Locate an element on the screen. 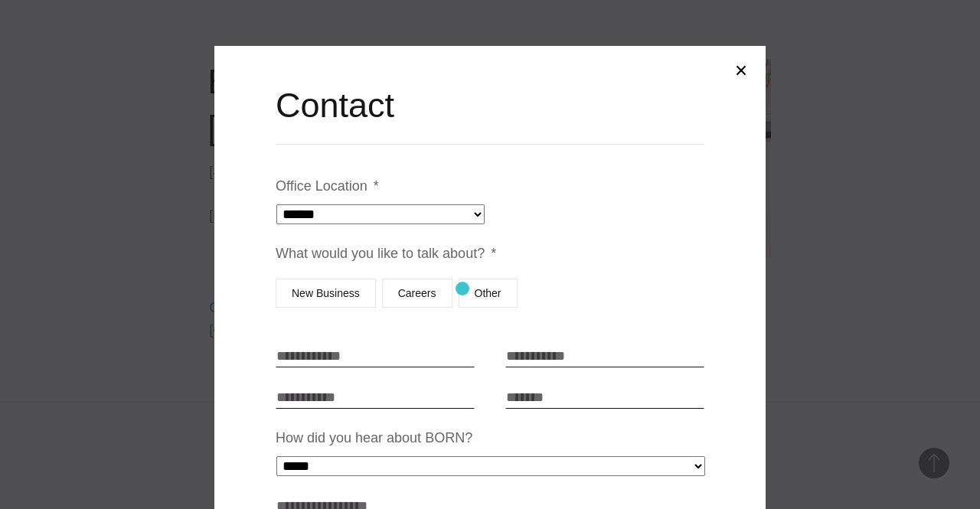  label: Office Location is located at coordinates (327, 186).